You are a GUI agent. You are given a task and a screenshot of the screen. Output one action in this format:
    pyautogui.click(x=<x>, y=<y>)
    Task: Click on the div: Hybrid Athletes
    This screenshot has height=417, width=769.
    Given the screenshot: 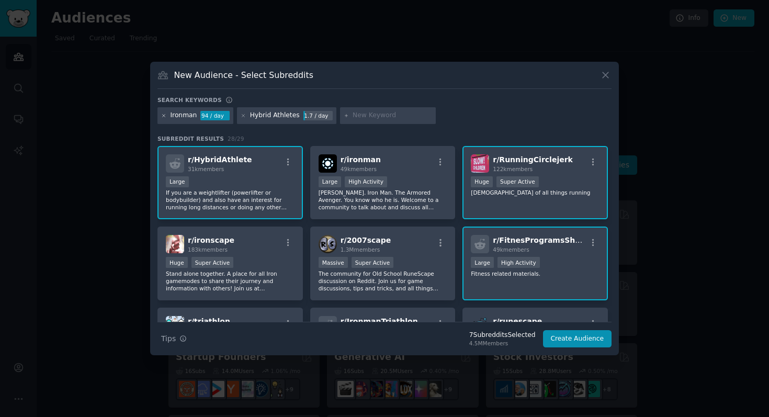 What is the action you would take?
    pyautogui.click(x=274, y=116)
    